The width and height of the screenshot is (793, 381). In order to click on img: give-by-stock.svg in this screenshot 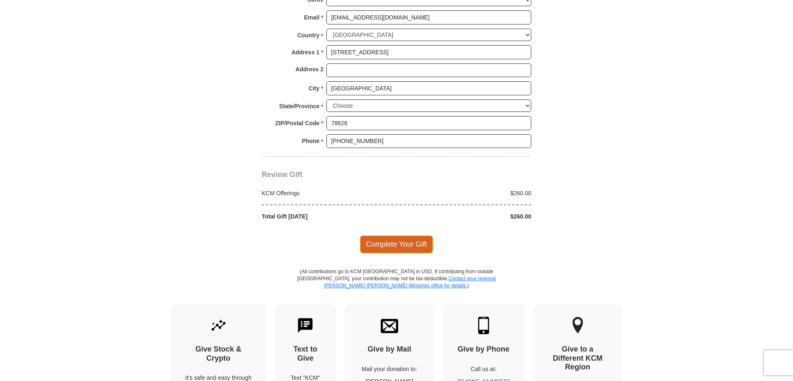, I will do `click(219, 326)`.